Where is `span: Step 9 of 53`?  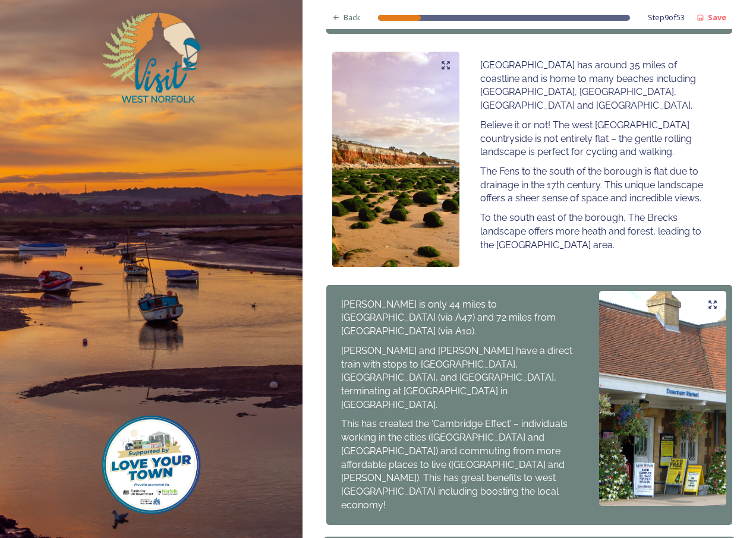
span: Step 9 of 53 is located at coordinates (666, 17).